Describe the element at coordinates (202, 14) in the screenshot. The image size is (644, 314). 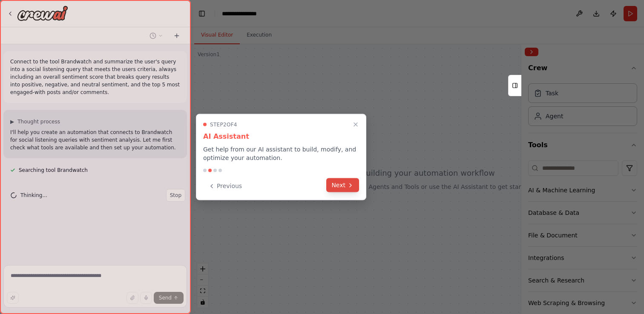
I see `button: Hide left sidebar` at that location.